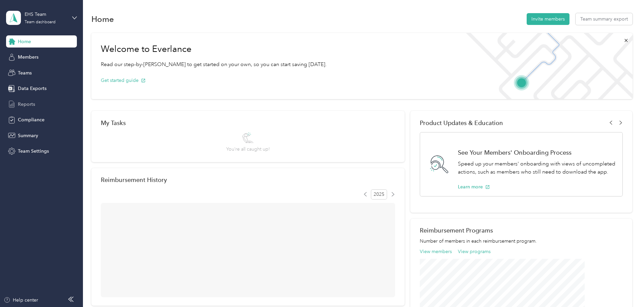  I want to click on span: Members, so click(28, 57).